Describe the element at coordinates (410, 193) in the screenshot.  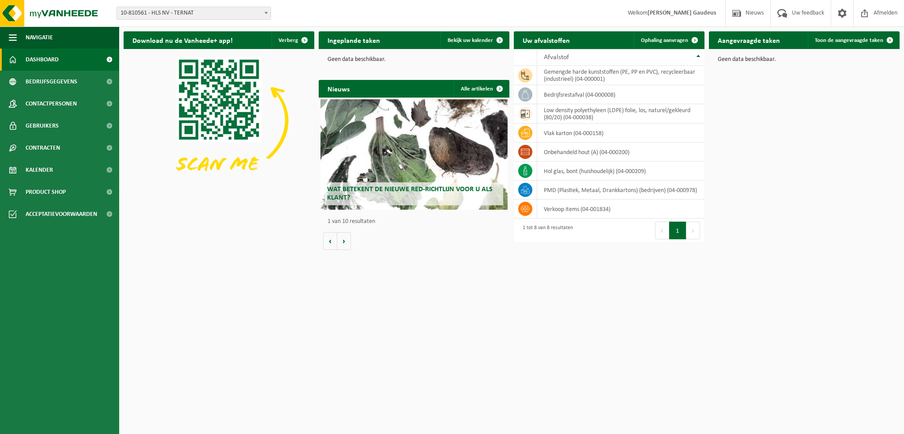
I see `span: Wat betekent de nieuwe RED-richtlijn voor u als klant?` at that location.